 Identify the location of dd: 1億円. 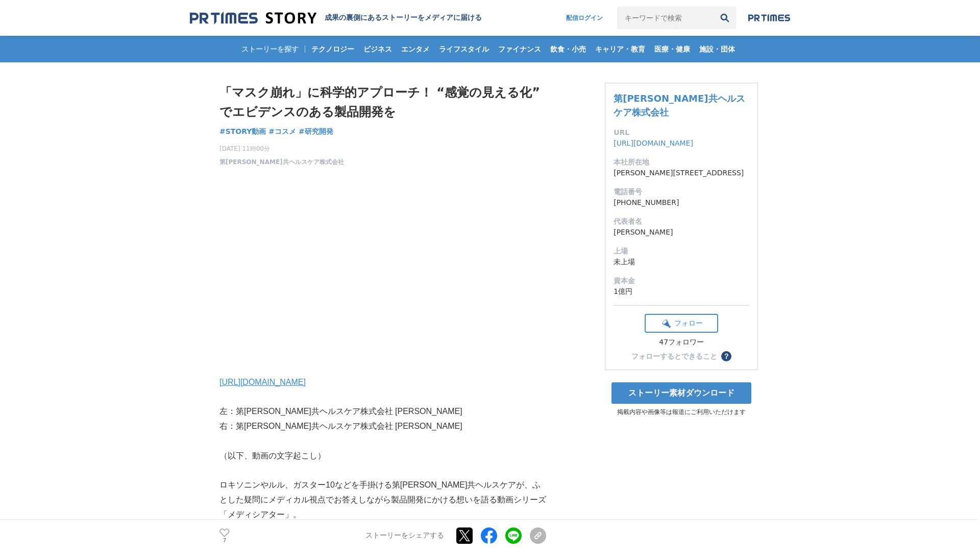
(681, 291).